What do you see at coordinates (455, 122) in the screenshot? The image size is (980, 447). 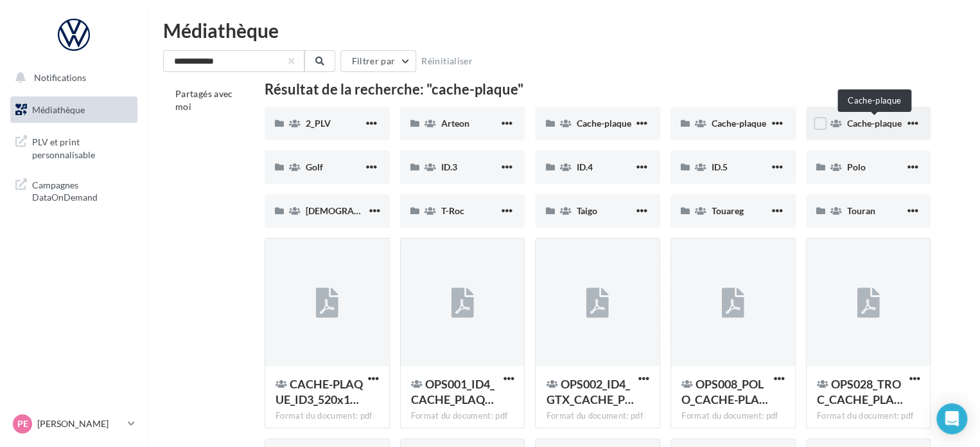 I see `span: Arteon` at bounding box center [455, 122].